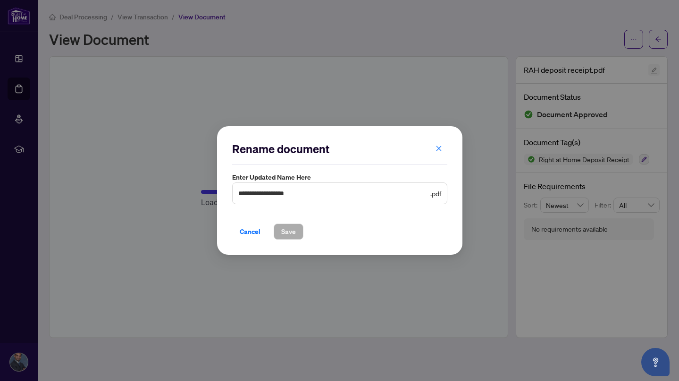  What do you see at coordinates (340, 177) in the screenshot?
I see `label: Enter updated name here` at bounding box center [340, 177].